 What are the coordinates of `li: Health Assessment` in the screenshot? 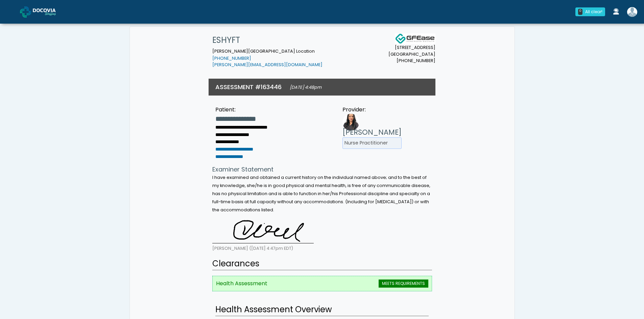 It's located at (322, 283).